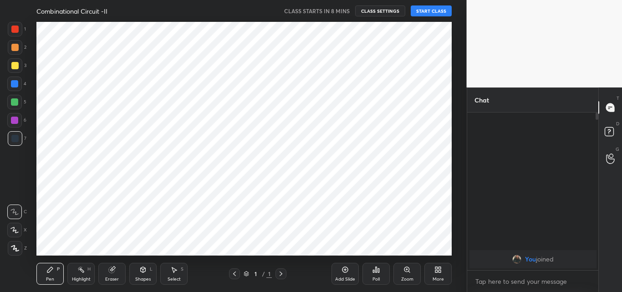 The image size is (622, 292). I want to click on button: START CLASS, so click(431, 11).